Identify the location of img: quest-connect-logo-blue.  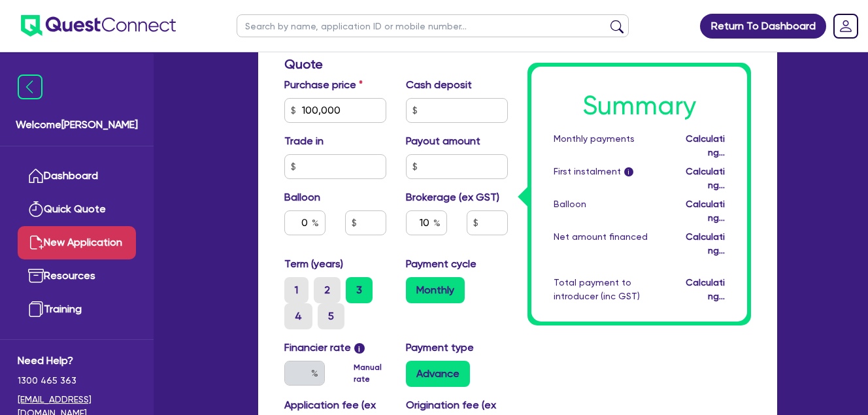
(98, 26).